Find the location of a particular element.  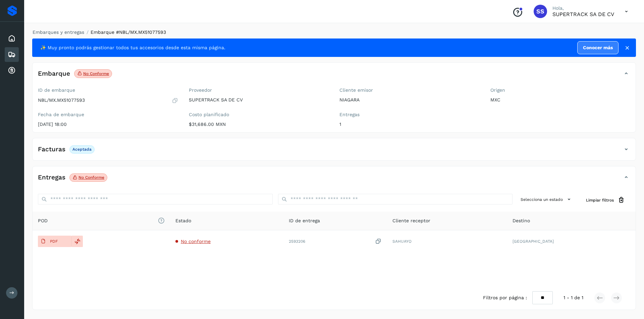

h4: Facturas is located at coordinates (52, 149).